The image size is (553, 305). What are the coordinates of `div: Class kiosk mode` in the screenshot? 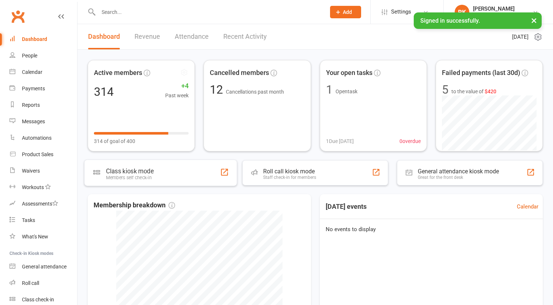 It's located at (130, 171).